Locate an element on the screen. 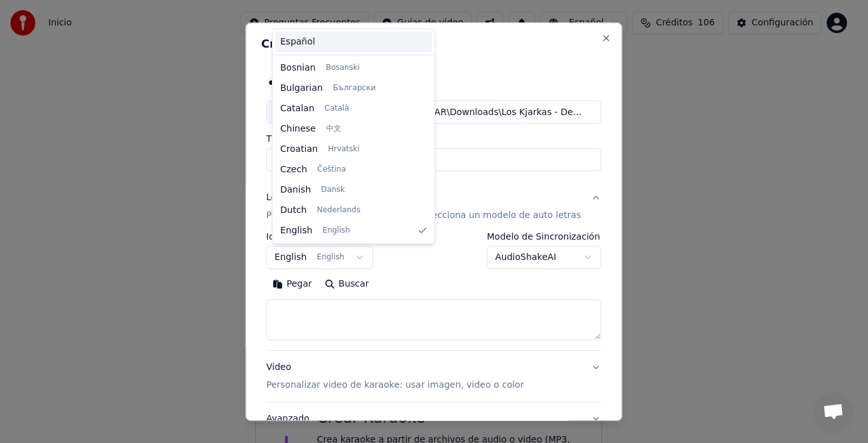  span: Català is located at coordinates (337, 109).